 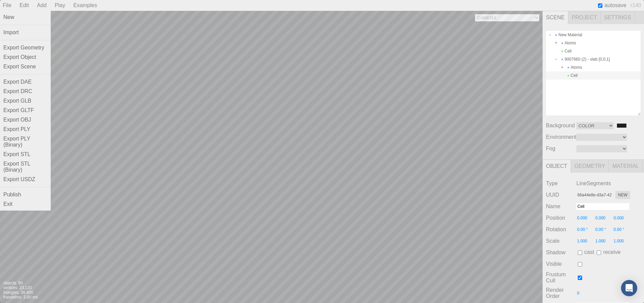 What do you see at coordinates (561, 278) in the screenshot?
I see `span: Frustum Cull` at bounding box center [561, 278].